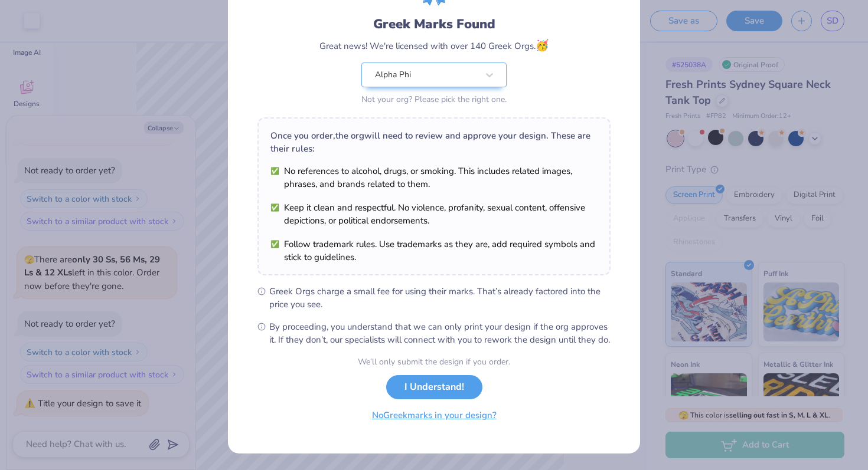 The image size is (868, 470). What do you see at coordinates (434, 24) in the screenshot?
I see `div: Greek Marks Found` at bounding box center [434, 24].